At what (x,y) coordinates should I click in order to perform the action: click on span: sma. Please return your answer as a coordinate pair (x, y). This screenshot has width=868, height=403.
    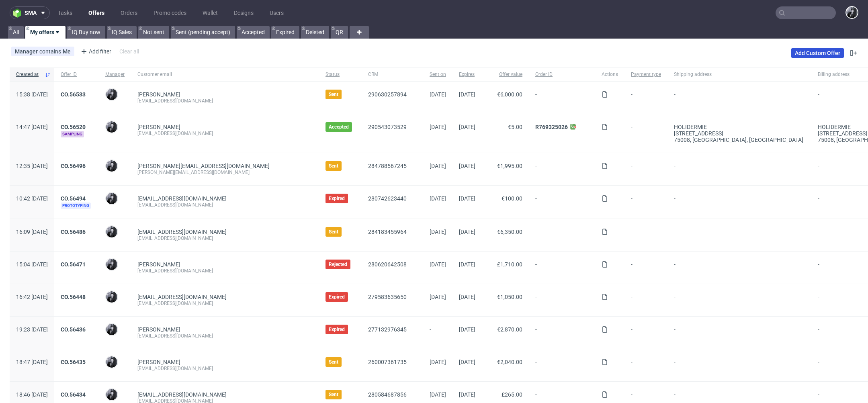
    Looking at the image, I should click on (30, 13).